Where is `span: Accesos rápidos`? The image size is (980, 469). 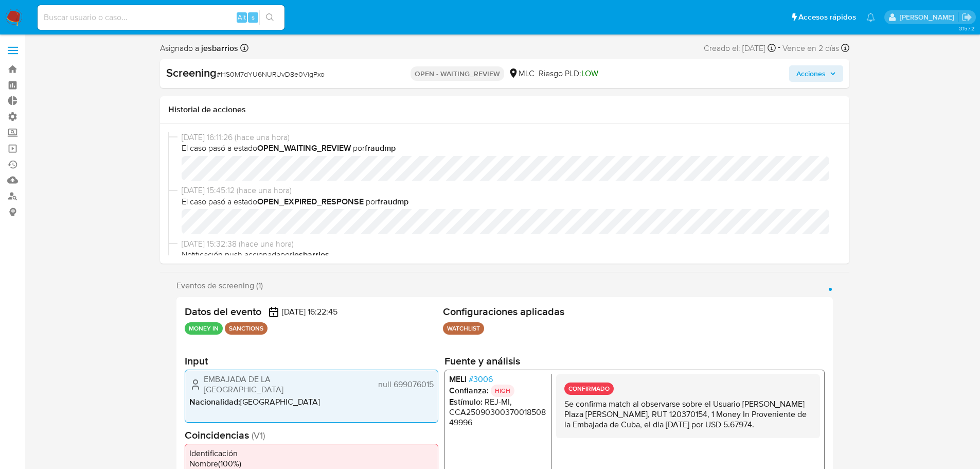
span: Accesos rápidos is located at coordinates (827, 17).